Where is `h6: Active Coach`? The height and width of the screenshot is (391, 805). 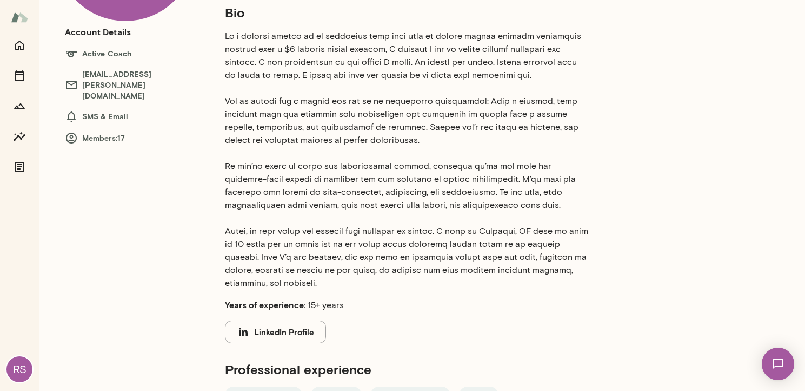 h6: Active Coach is located at coordinates (134, 54).